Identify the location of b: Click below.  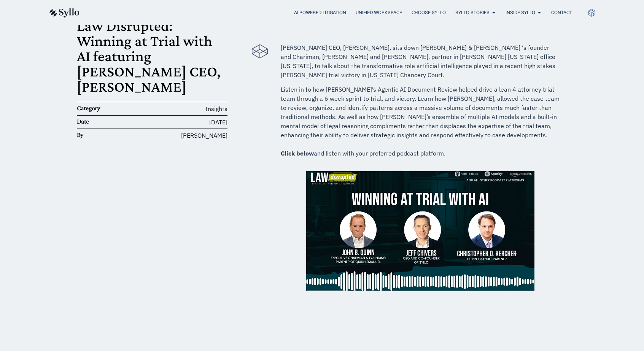
(297, 153).